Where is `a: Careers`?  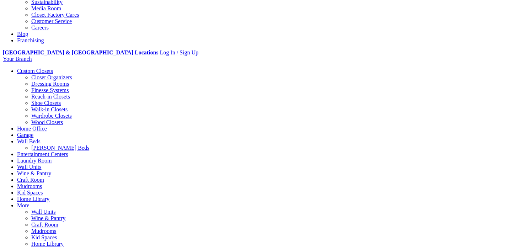 a: Careers is located at coordinates (40, 27).